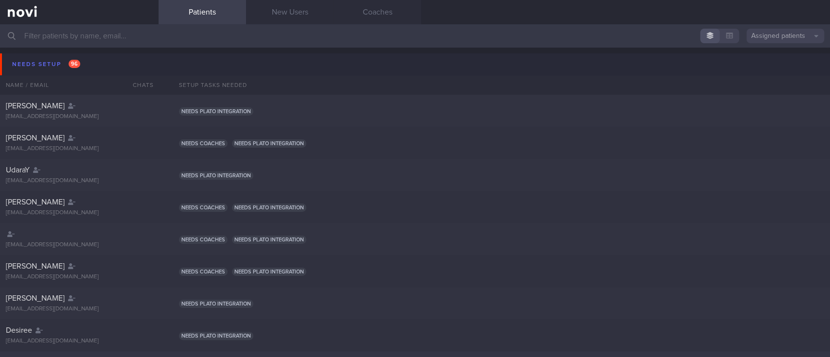  Describe the element at coordinates (46, 64) in the screenshot. I see `div: Needs setup` at that location.